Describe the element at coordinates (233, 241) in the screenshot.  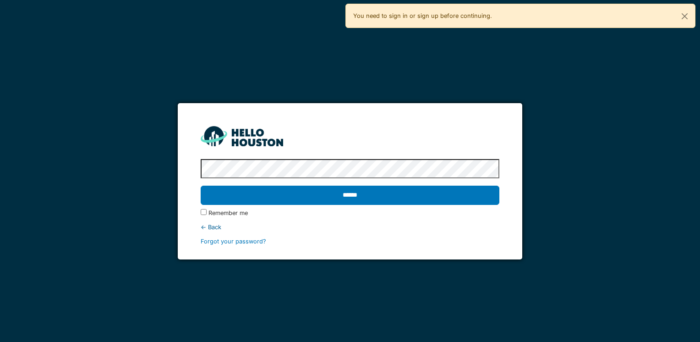
I see `a: Forgot your password?` at that location.